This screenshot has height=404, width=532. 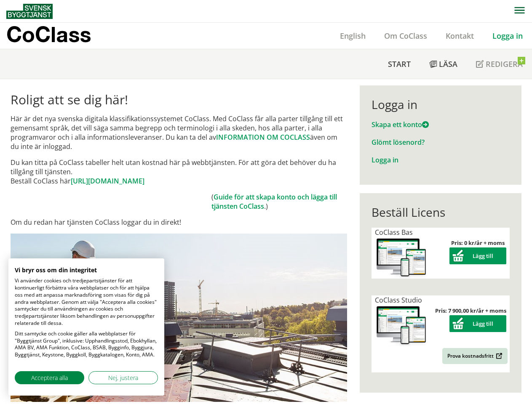 What do you see at coordinates (179, 171) in the screenshot?
I see `p: Du kan titta på CoClass tabeller helt utan kostnad här på webbtjänsten. För att göra det behöver ...` at bounding box center [179, 171].